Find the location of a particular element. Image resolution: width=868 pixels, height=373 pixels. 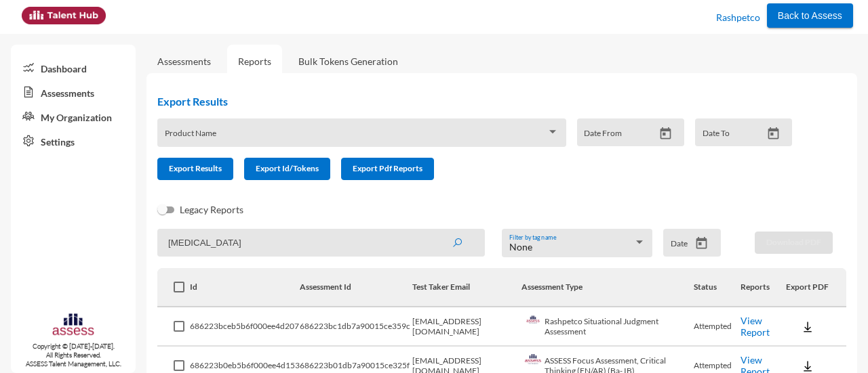

a: Dashboard is located at coordinates (73, 68).